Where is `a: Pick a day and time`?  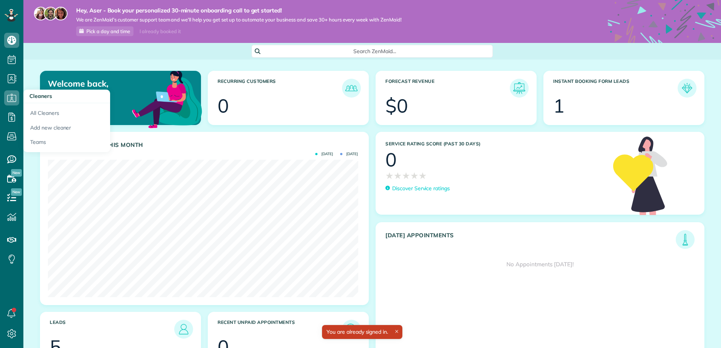
a: Pick a day and time is located at coordinates (105, 31).